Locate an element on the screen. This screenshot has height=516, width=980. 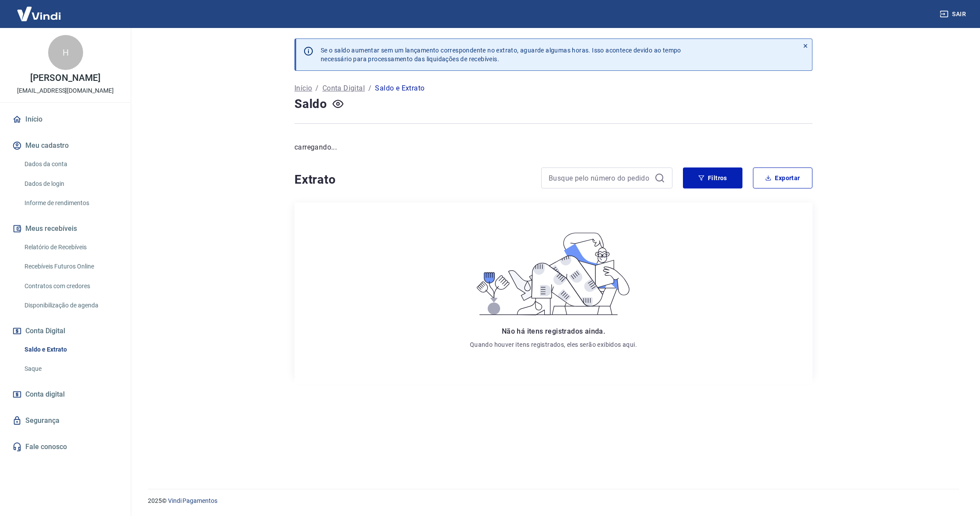
a: Recebíveis Futuros Online is located at coordinates (71, 266).